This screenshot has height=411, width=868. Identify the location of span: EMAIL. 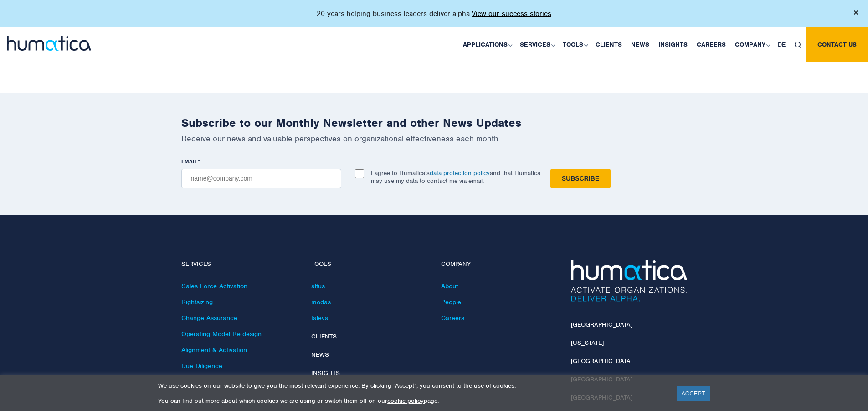
(189, 161).